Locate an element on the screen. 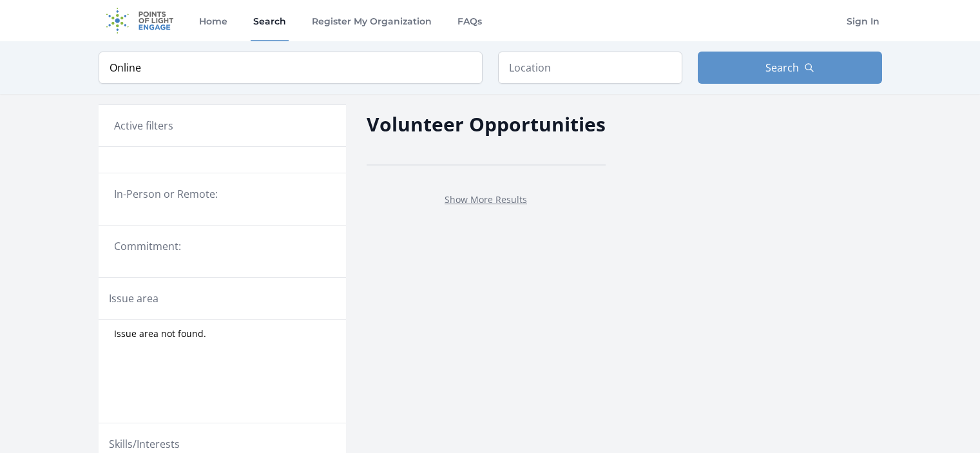 The image size is (980, 453). legend: Issue area is located at coordinates (133, 298).